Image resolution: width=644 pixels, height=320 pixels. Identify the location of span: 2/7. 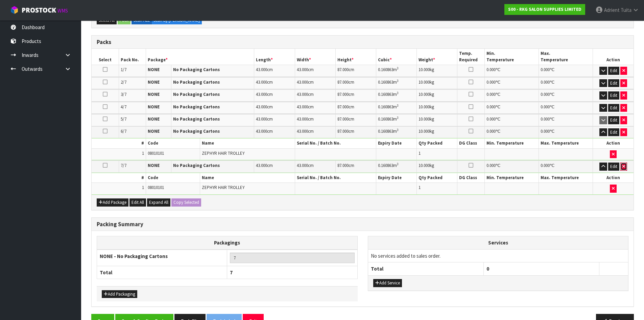
(123, 82).